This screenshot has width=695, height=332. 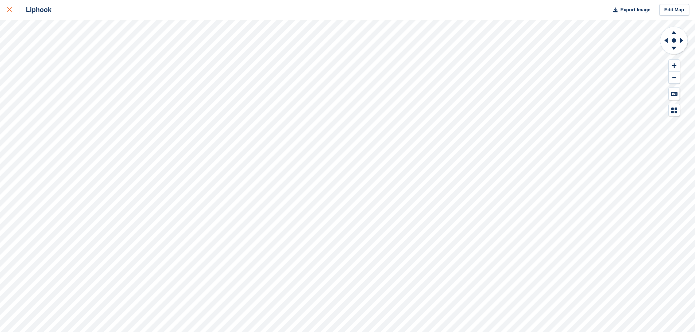 I want to click on button: Zoom In, so click(x=674, y=66).